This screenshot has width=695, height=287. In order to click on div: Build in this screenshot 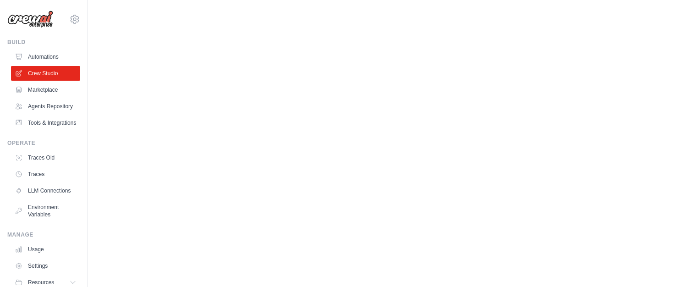, I will do `click(44, 42)`.